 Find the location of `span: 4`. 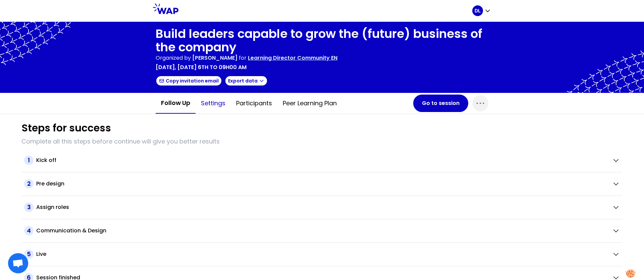

span: 4 is located at coordinates (29, 231).